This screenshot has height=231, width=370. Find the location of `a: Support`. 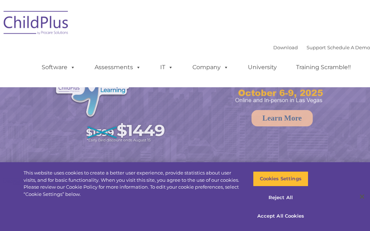

a: Support is located at coordinates (316, 48).